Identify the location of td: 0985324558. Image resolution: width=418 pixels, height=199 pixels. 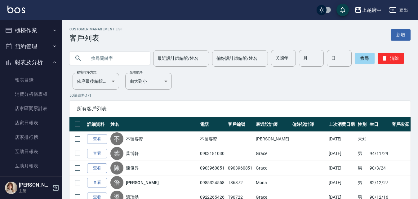
(213, 183).